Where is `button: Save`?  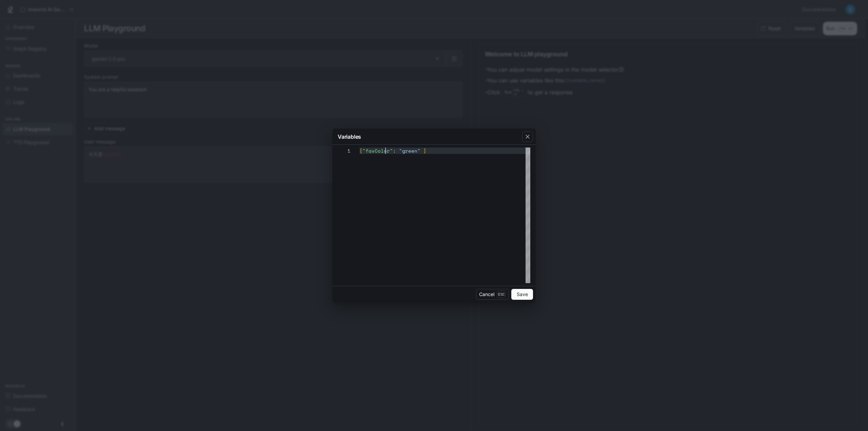 button: Save is located at coordinates (522, 294).